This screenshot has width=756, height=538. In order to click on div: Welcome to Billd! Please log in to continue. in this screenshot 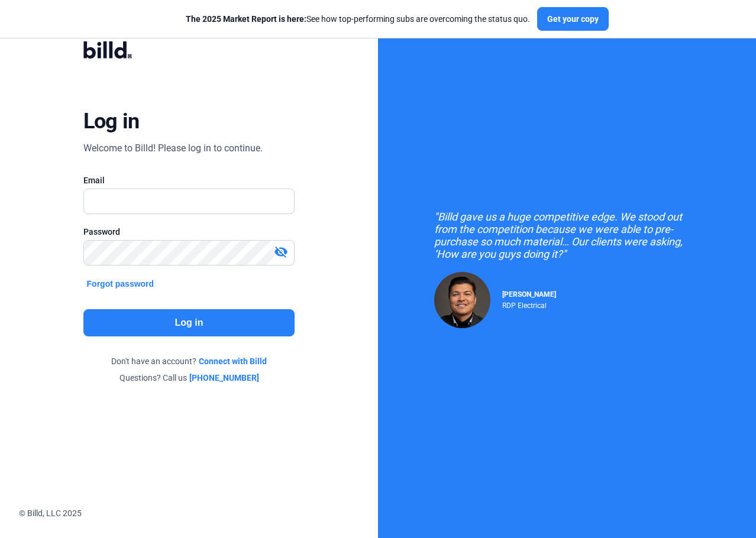, I will do `click(173, 148)`.